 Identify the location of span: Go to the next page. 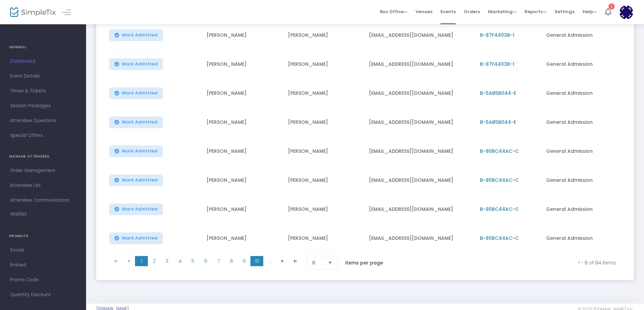
(283, 261).